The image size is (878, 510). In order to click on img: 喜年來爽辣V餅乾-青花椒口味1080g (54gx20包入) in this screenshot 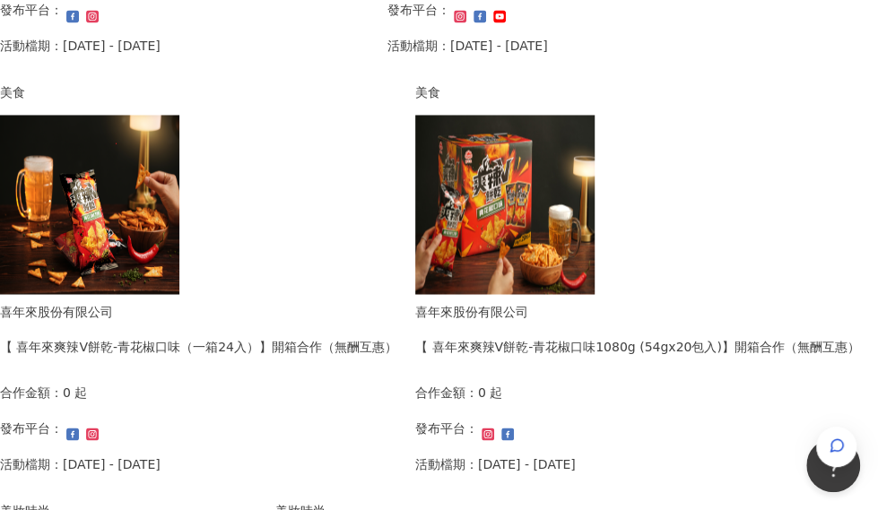, I will do `click(505, 204)`.